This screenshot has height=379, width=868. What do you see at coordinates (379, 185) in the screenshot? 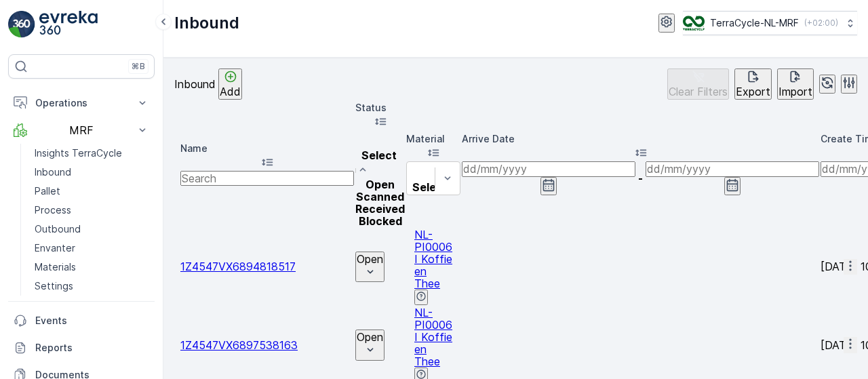
I see `span: Open` at bounding box center [379, 185].